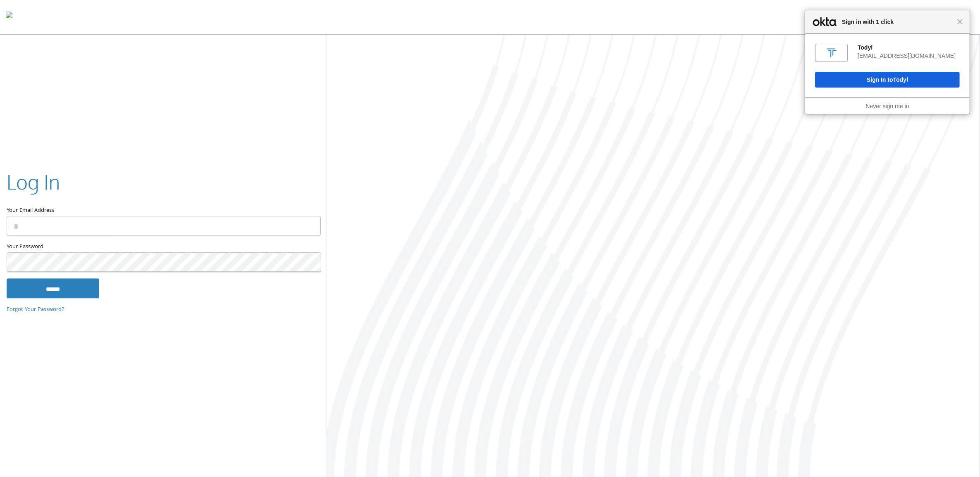  Describe the element at coordinates (832, 53) in the screenshot. I see `img: fs09iuasexIy7nPyM697` at that location.